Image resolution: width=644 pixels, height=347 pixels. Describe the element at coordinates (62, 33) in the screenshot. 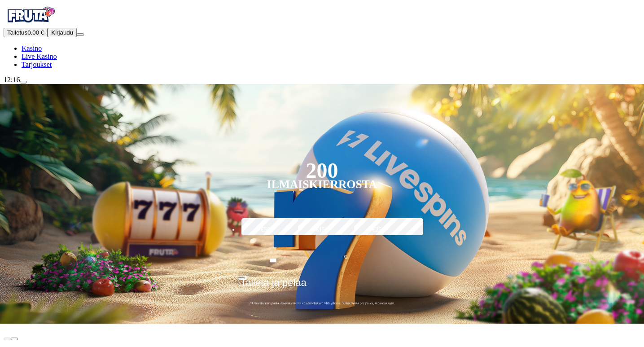

I see `button: Kirjaudu` at that location.